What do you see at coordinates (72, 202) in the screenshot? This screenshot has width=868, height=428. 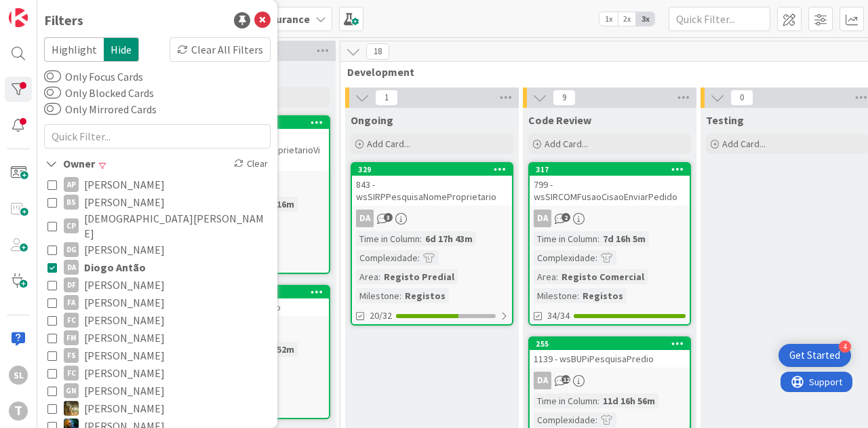 I see `div: BS` at bounding box center [72, 202].